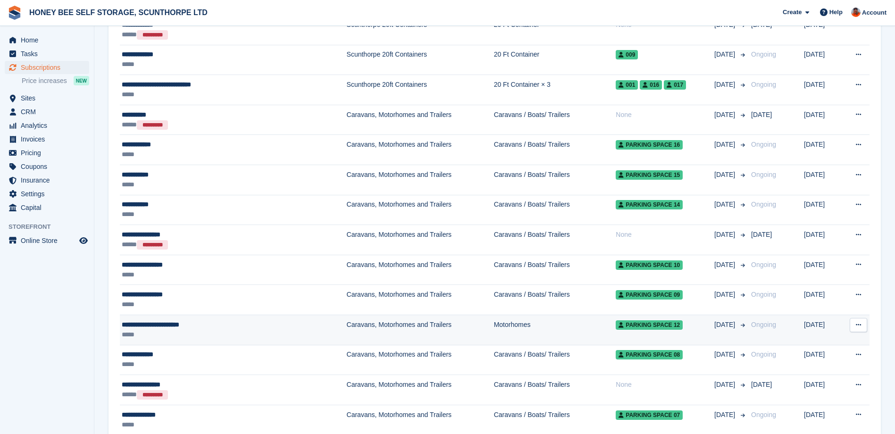 The image size is (895, 434). I want to click on span: Subscriptions, so click(49, 67).